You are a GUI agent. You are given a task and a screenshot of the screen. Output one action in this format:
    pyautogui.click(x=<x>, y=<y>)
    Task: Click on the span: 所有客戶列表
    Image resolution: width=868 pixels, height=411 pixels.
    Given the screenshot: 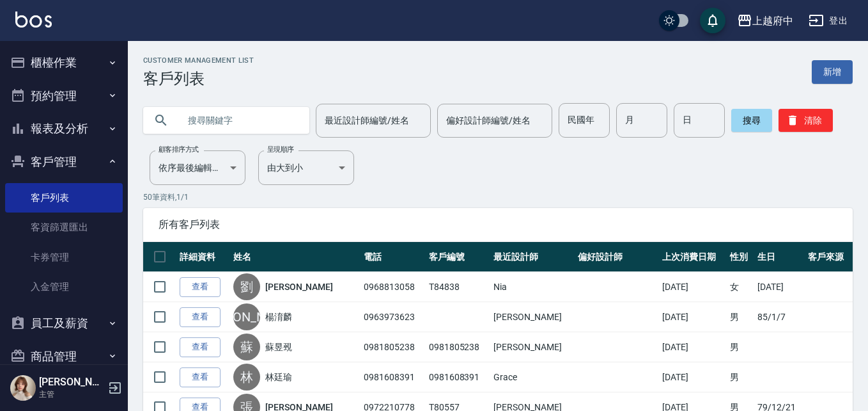 What is the action you would take?
    pyautogui.click(x=498, y=225)
    